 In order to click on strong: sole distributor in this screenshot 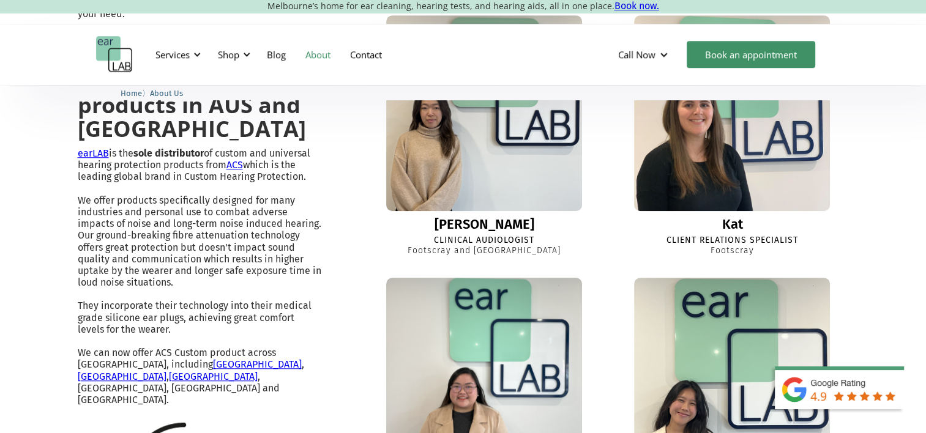, I will do `click(168, 153)`.